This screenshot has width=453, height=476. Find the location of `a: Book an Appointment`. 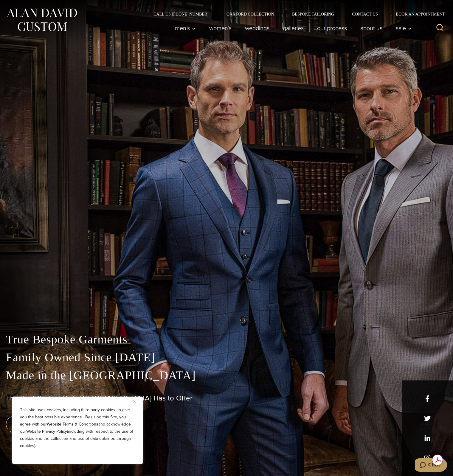

a: Book an Appointment is located at coordinates (417, 14).